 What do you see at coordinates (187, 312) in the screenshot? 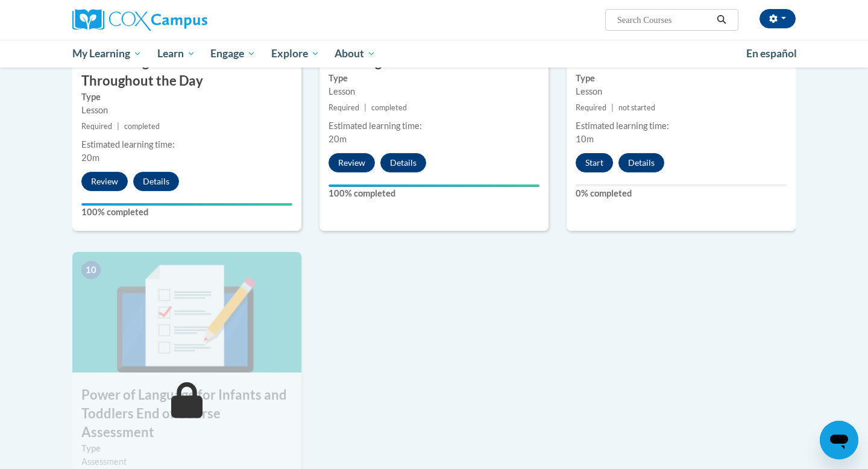
I see `img: Course Image` at bounding box center [187, 312].